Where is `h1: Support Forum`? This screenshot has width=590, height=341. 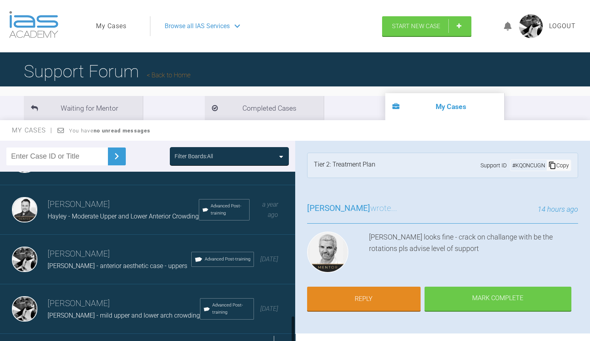 h1: Support Forum is located at coordinates (107, 71).